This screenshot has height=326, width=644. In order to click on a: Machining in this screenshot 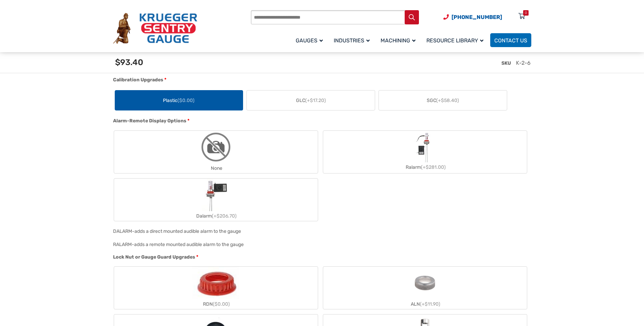, I will do `click(399, 40)`.